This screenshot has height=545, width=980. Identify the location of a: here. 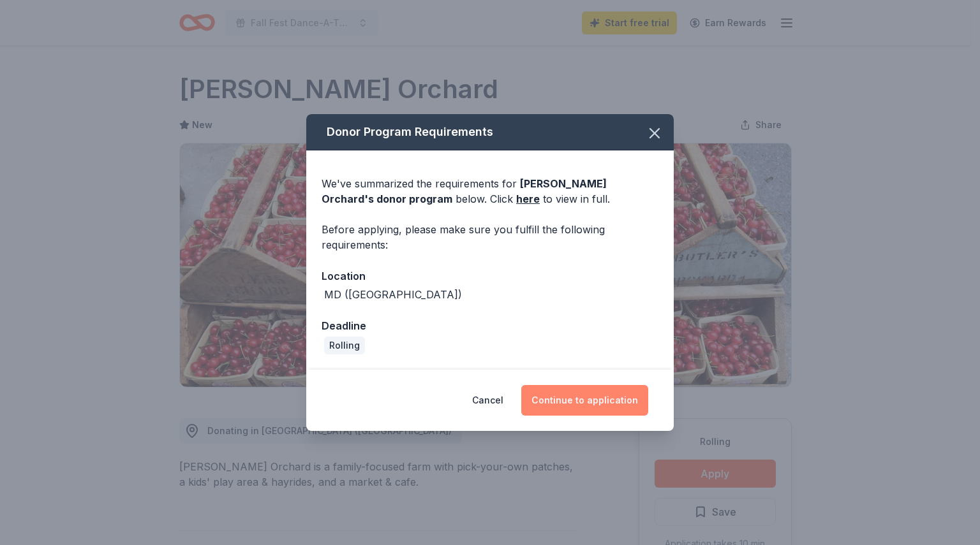
(528, 199).